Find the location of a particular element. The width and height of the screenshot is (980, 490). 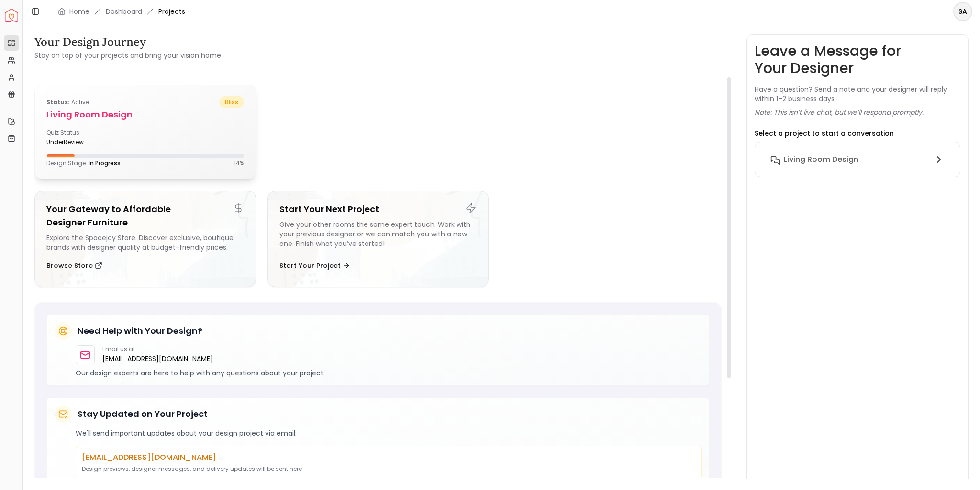

a: Spacejoy is located at coordinates (11, 16).